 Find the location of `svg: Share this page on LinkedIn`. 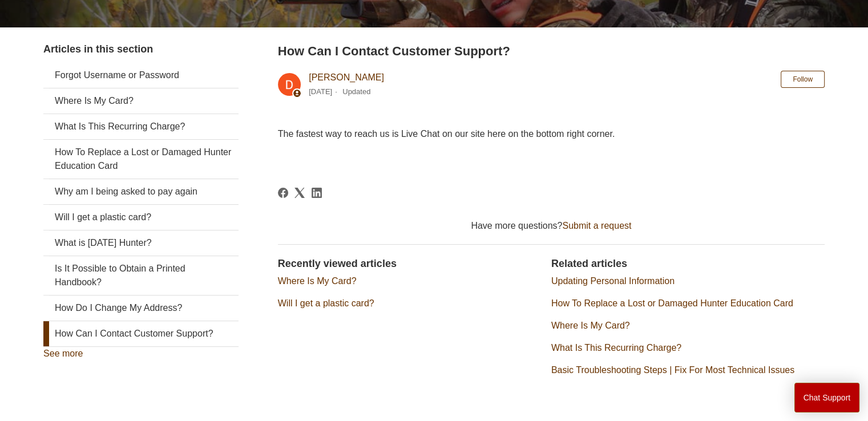

svg: Share this page on LinkedIn is located at coordinates (317, 193).